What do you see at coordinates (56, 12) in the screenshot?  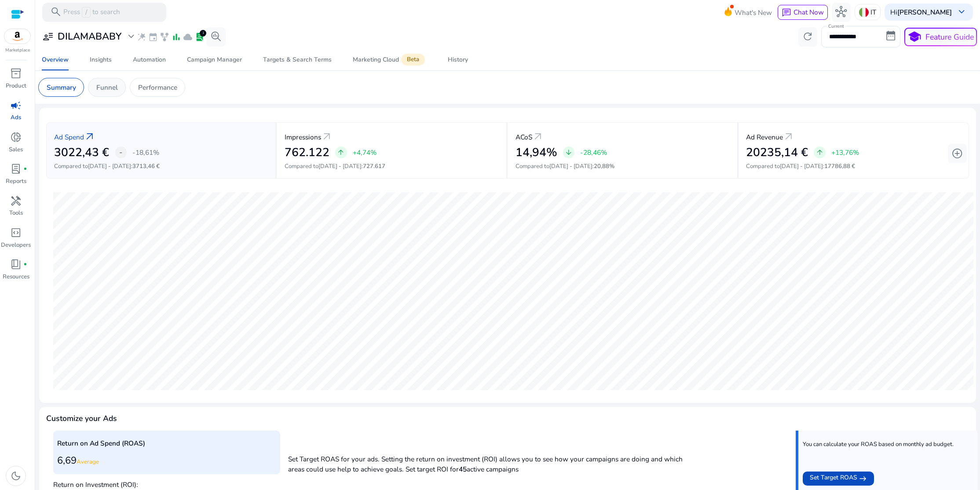 I see `span: search` at bounding box center [56, 12].